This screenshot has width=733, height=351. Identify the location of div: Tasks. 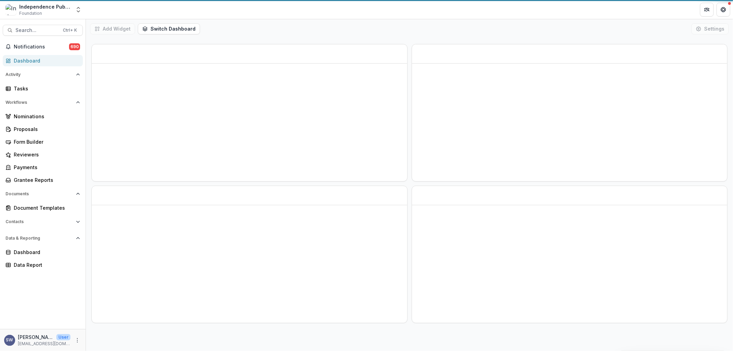
(45, 88).